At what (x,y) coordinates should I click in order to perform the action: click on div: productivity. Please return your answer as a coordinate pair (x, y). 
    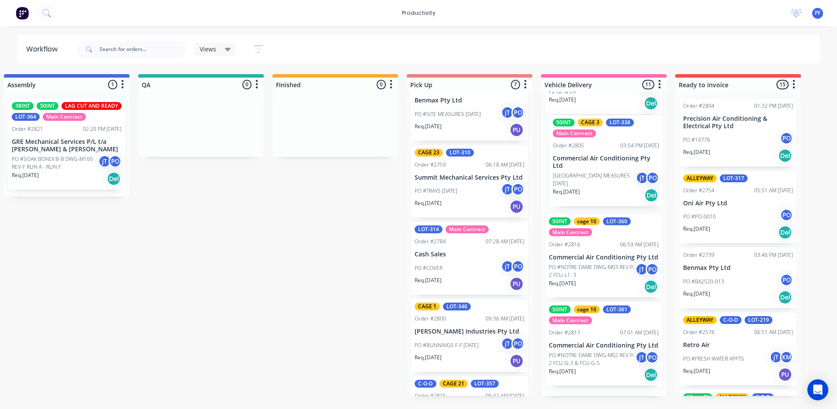
    Looking at the image, I should click on (418, 13).